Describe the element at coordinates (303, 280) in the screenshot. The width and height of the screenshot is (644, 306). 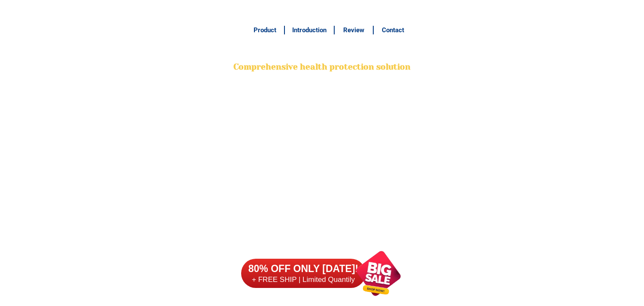
I see `h6: + FREE SHIP | Limited Quantily` at that location.